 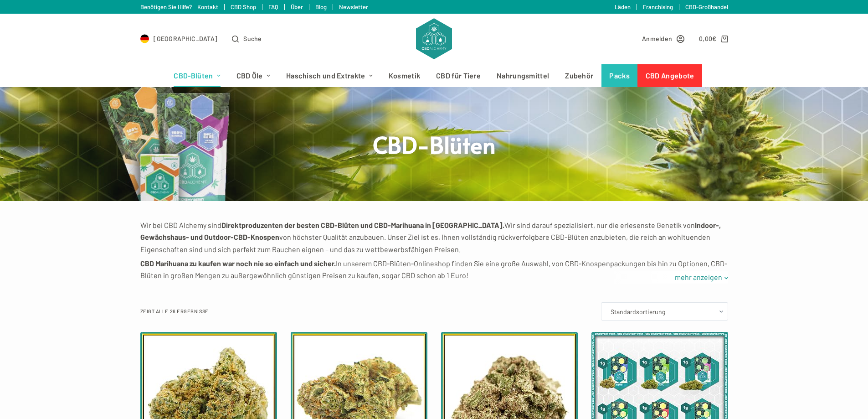 What do you see at coordinates (713, 38) in the screenshot?
I see `a: Shopping cart` at bounding box center [713, 38].